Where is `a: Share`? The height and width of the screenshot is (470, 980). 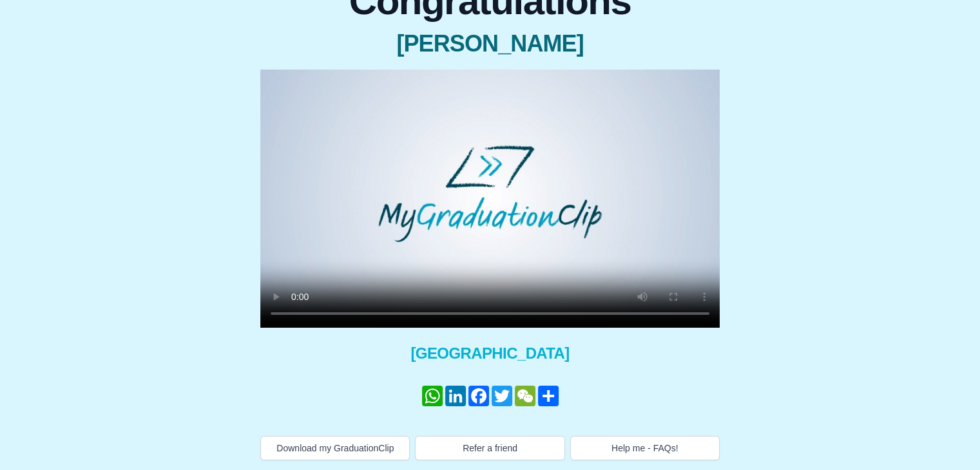
a: Share is located at coordinates (549, 396).